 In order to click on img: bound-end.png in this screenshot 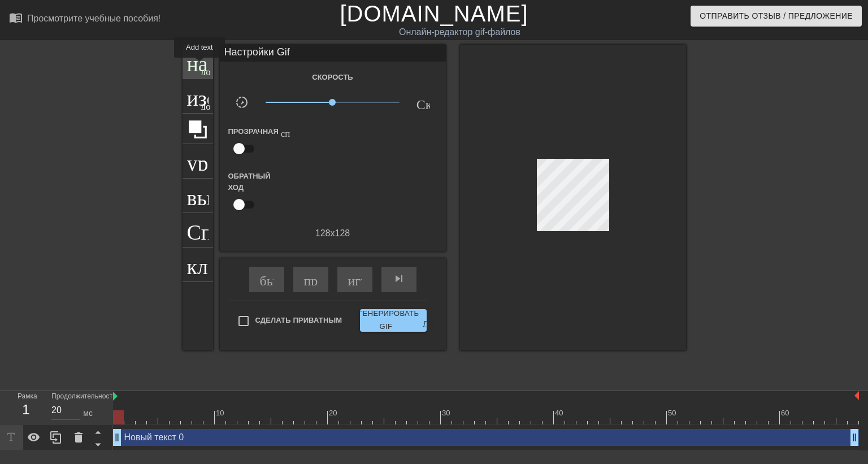, I will do `click(856, 395)`.